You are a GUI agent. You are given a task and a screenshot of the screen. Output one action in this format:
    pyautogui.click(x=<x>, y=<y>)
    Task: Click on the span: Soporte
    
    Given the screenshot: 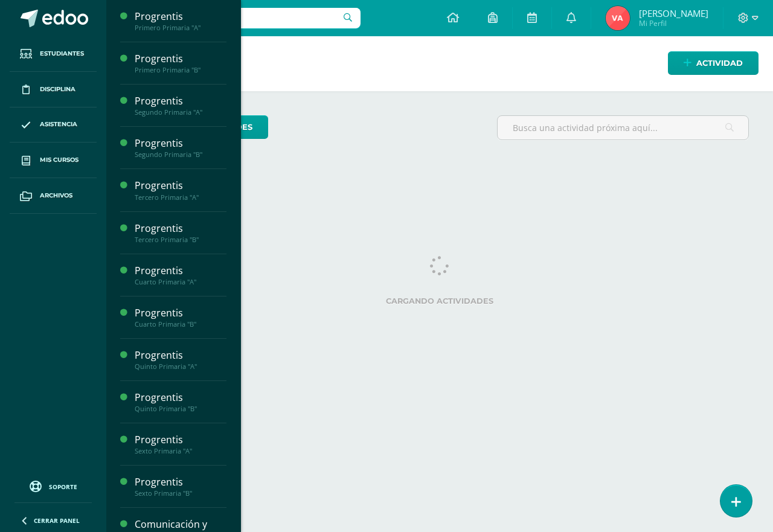 What is the action you would take?
    pyautogui.click(x=63, y=487)
    